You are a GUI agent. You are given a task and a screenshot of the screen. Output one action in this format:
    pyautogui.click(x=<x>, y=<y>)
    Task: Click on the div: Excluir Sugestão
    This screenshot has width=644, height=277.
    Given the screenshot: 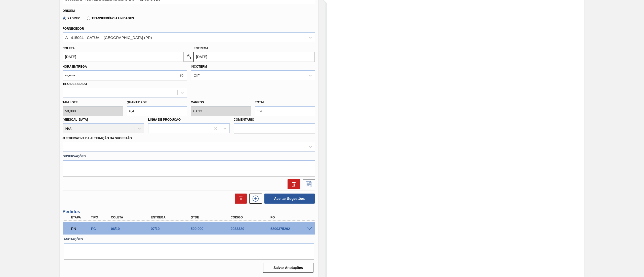 What is the action you would take?
    pyautogui.click(x=293, y=184)
    